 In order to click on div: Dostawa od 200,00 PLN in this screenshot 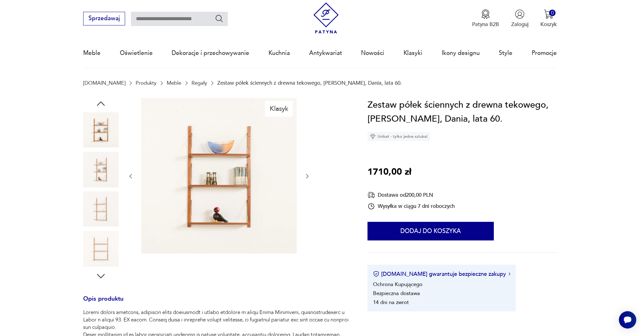, I will do `click(411, 195)`.